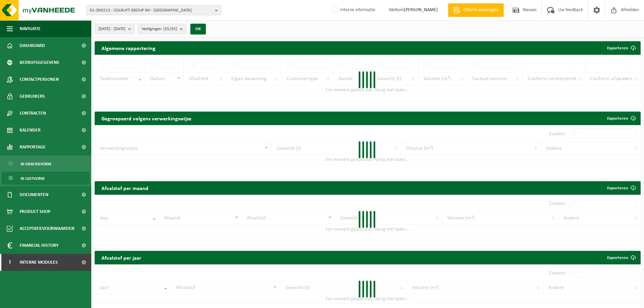  I want to click on count: (35/35), so click(170, 29).